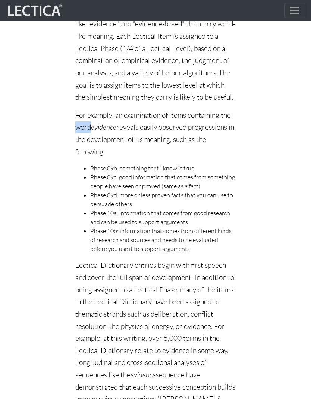 This screenshot has height=399, width=311. I want to click on li: Phase 09c: good information that comes from something people have seen or proved (same as a fact), so click(163, 182).